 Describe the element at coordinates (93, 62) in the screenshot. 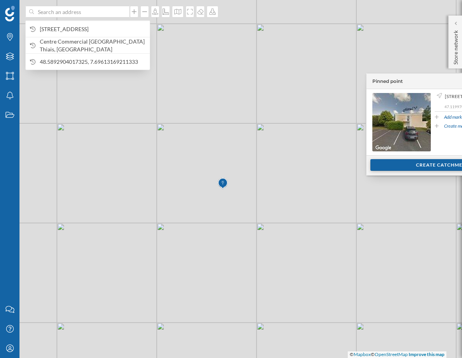

I see `span: 48.5892904017325, 7.69613169211333` at that location.